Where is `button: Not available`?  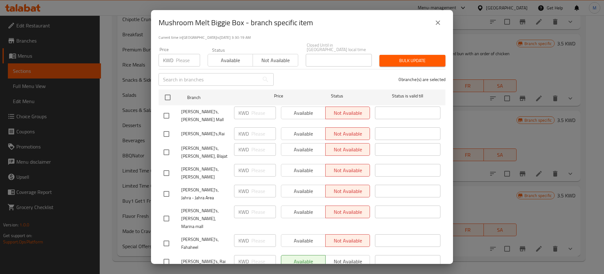
button: Not available is located at coordinates (275, 60).